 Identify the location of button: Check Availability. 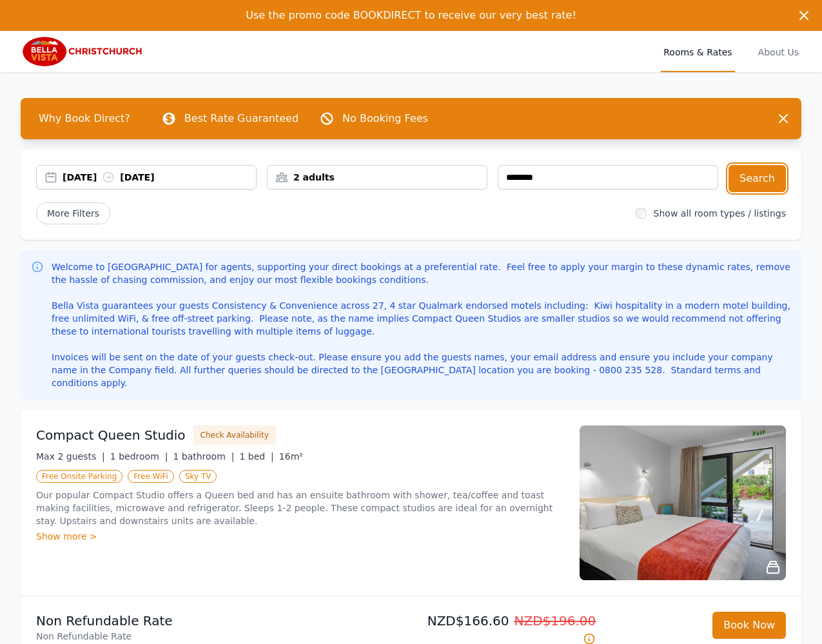
(235, 436).